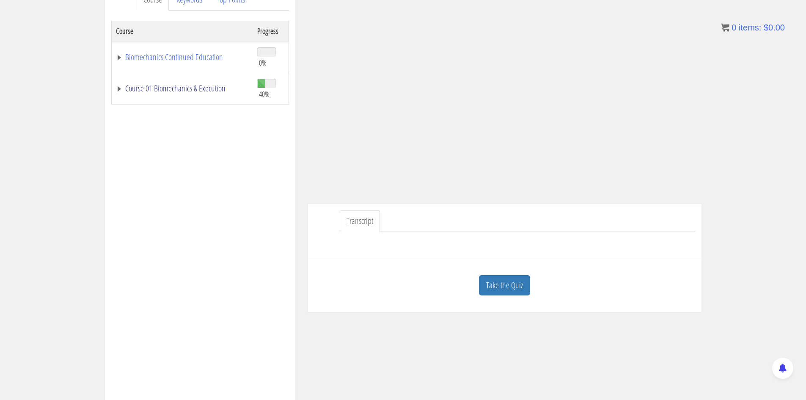 The width and height of the screenshot is (806, 400). What do you see at coordinates (774, 28) in the screenshot?
I see `bdi: 0.00` at bounding box center [774, 28].